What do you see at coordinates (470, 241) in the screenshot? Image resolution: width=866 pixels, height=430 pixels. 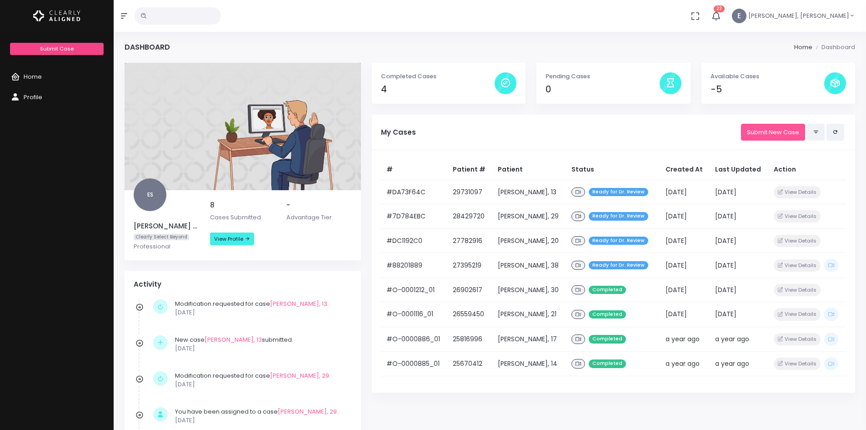 I see `td: 27782916` at bounding box center [470, 241].